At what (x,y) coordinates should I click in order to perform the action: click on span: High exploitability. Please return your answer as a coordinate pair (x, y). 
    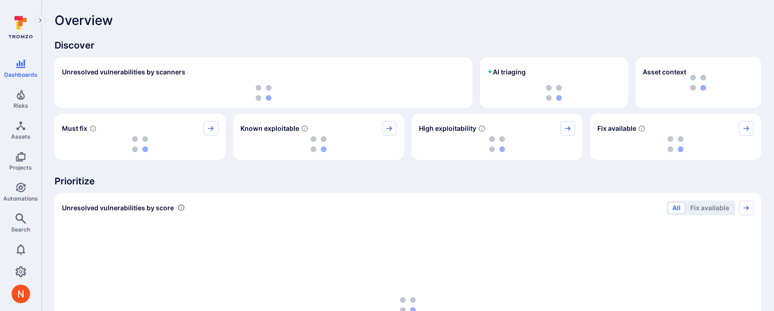
    Looking at the image, I should click on (448, 129).